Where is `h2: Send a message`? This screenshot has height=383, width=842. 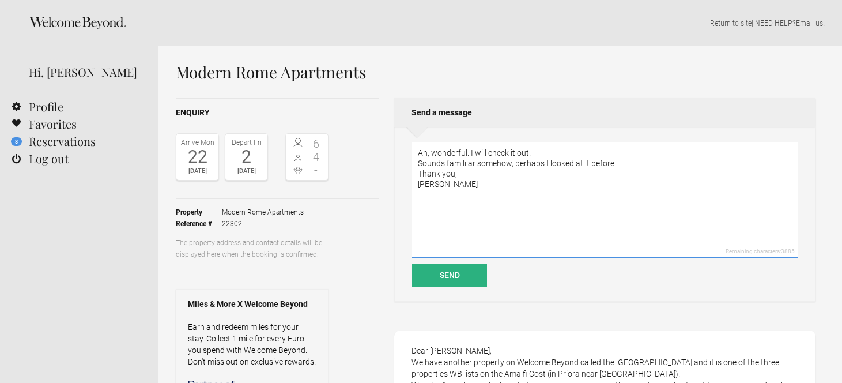 h2: Send a message is located at coordinates (605, 112).